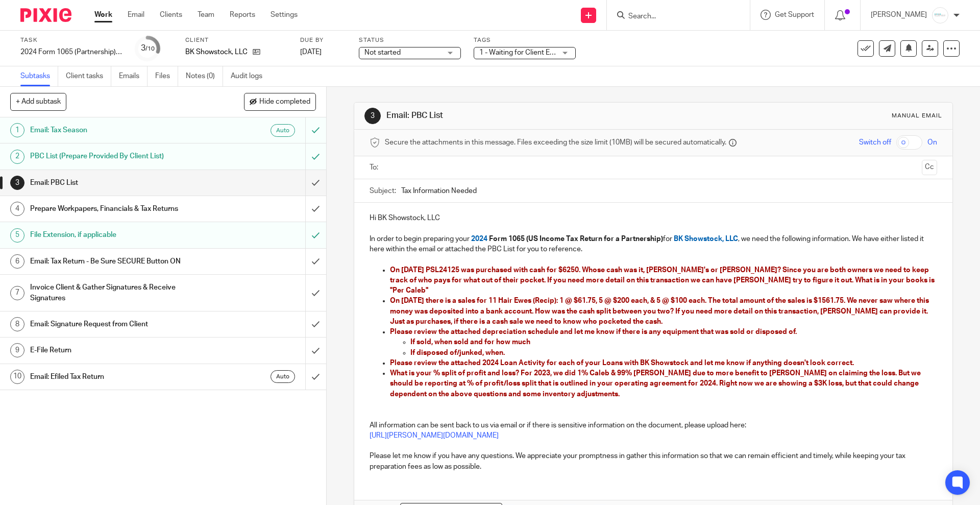  What do you see at coordinates (38, 101) in the screenshot?
I see `button: + Add subtask` at bounding box center [38, 101].